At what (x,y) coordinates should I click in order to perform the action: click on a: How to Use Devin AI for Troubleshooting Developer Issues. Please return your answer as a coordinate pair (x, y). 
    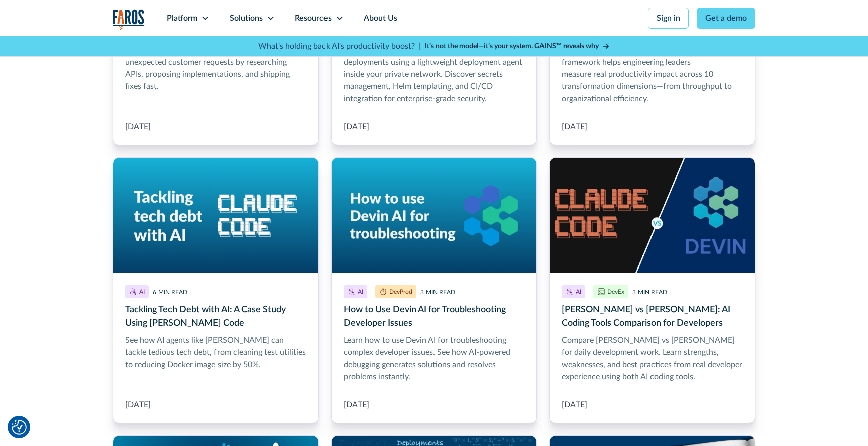
    Looking at the image, I should click on (434, 290).